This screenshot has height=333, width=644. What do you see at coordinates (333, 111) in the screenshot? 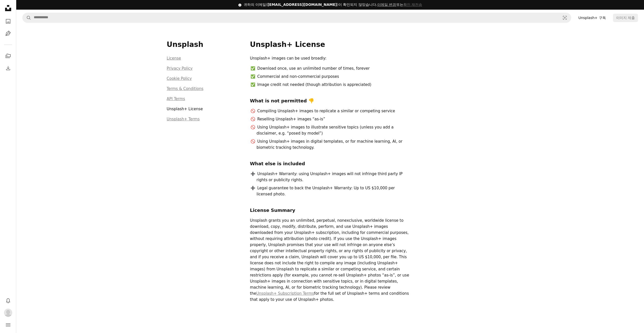
I see `li: Compiling Unsplash+ images to replicate a similar or competing service` at bounding box center [333, 111].